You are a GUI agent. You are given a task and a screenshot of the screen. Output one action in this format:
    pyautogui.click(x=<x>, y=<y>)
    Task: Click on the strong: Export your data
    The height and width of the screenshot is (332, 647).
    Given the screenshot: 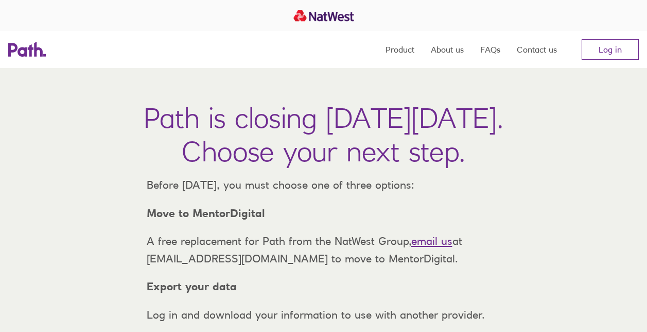 What is the action you would take?
    pyautogui.click(x=192, y=286)
    